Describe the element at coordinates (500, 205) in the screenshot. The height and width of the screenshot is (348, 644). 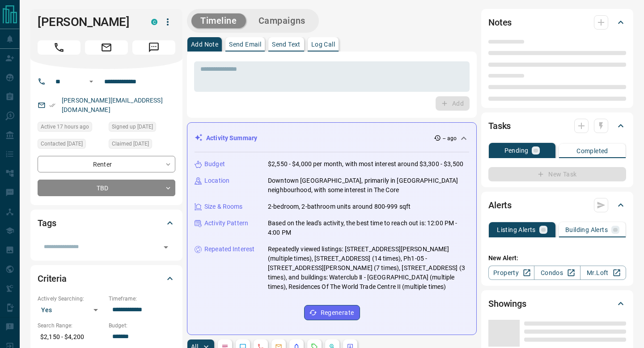
I see `h2: Alerts` at that location.